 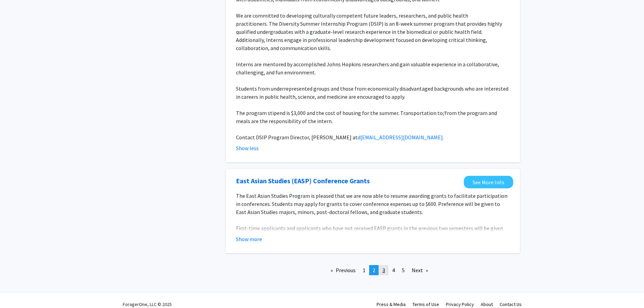 I want to click on ul: Pagination, so click(x=373, y=270).